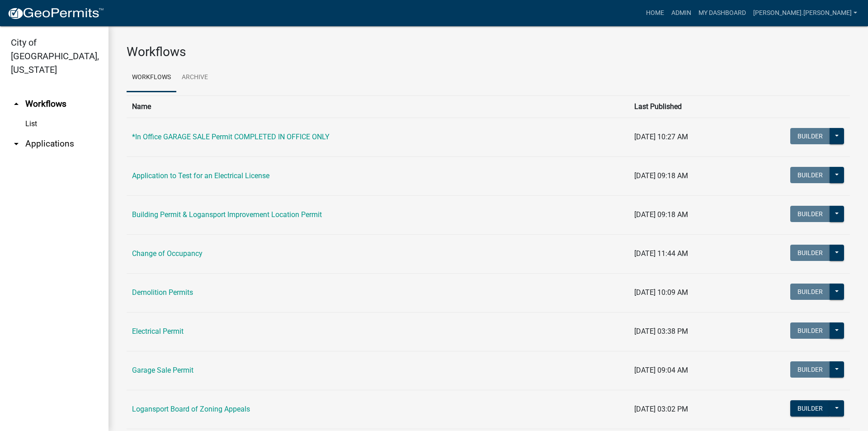  What do you see at coordinates (227, 214) in the screenshot?
I see `a: Building Permit & Logansport Improvement Location Permit` at bounding box center [227, 214].